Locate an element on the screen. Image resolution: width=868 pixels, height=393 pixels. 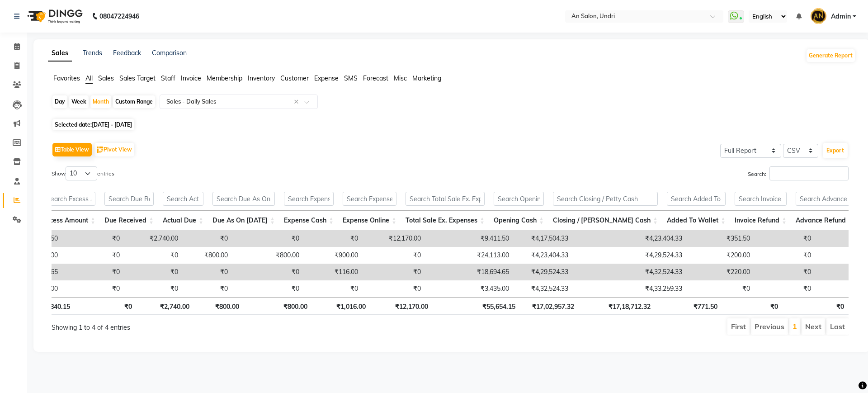
input: Search Advance Refund is located at coordinates (824, 199).